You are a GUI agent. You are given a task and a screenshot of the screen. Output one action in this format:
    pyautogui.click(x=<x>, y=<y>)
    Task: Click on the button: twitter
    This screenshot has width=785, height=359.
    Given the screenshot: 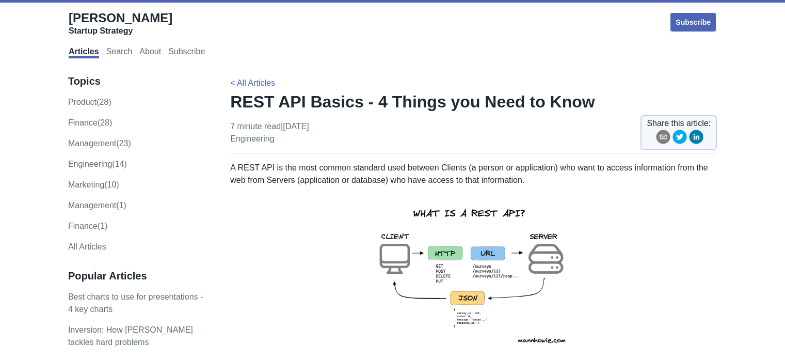 What is the action you would take?
    pyautogui.click(x=680, y=138)
    